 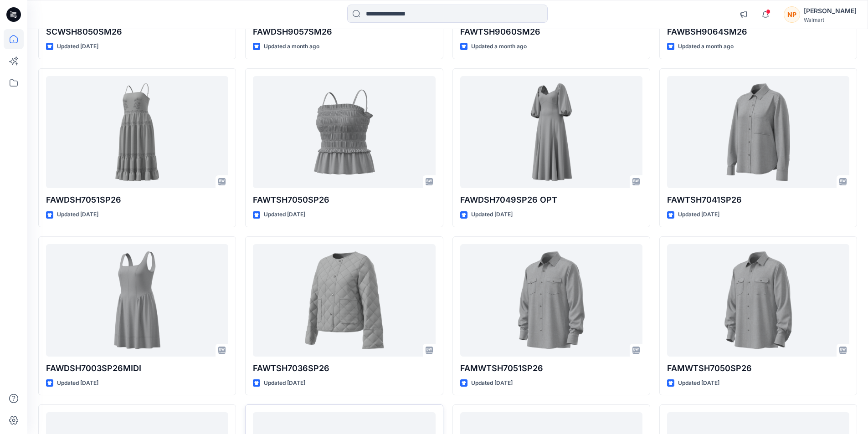 I want to click on a: FAWDSH7051SP26, so click(x=137, y=132).